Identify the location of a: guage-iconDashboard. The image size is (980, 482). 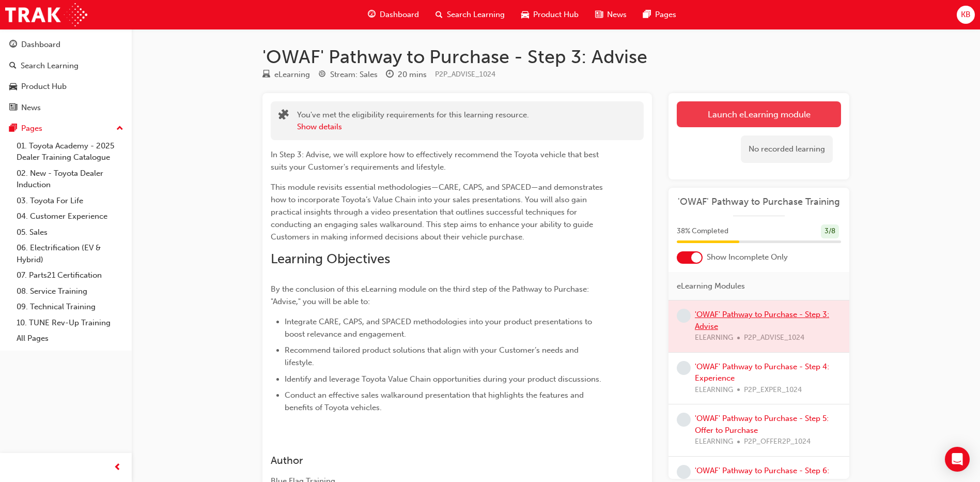
(393, 15).